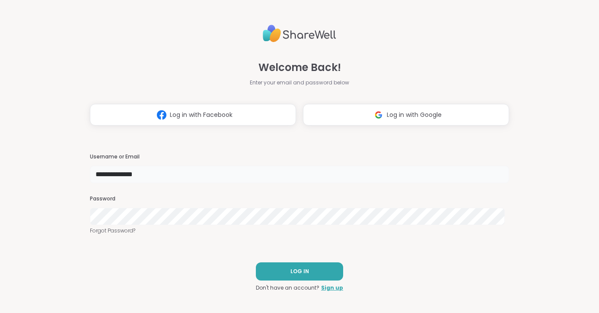 Image resolution: width=599 pixels, height=313 pixels. Describe the element at coordinates (193, 115) in the screenshot. I see `button: Log in with Facebook` at that location.